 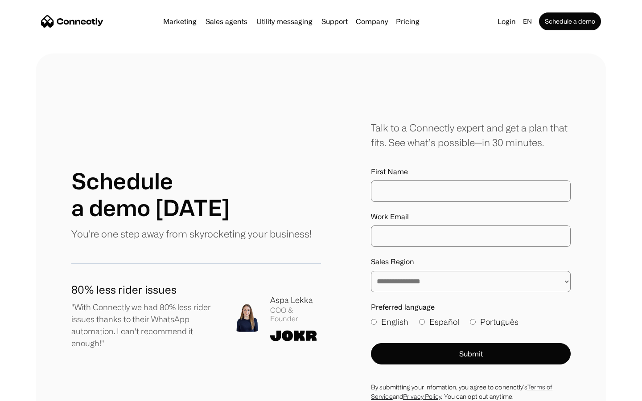 I want to click on div: Company, so click(x=372, y=21).